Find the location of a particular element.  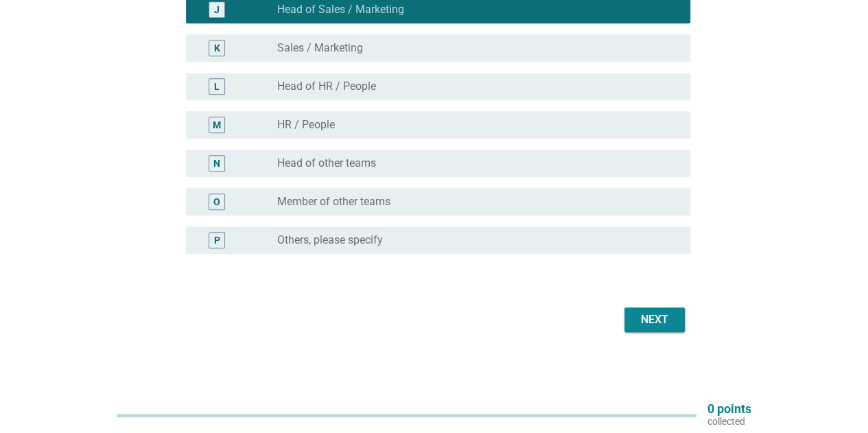

p: 0 points is located at coordinates (729, 409).